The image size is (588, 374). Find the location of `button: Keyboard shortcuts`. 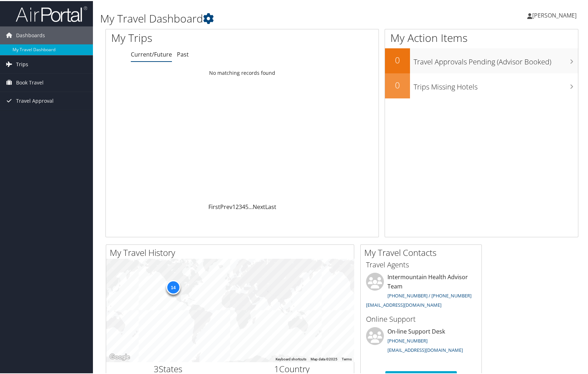

button: Keyboard shortcuts is located at coordinates (291, 358).